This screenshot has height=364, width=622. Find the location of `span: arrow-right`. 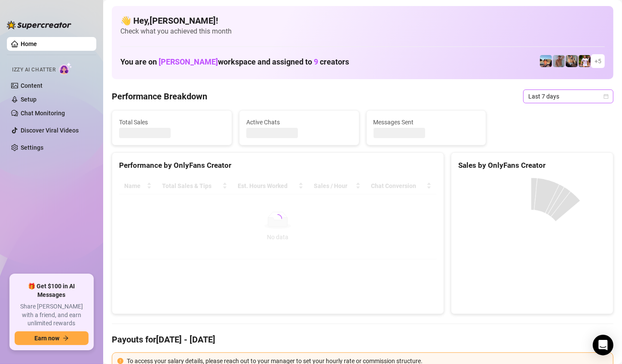

span: arrow-right is located at coordinates (66, 338).